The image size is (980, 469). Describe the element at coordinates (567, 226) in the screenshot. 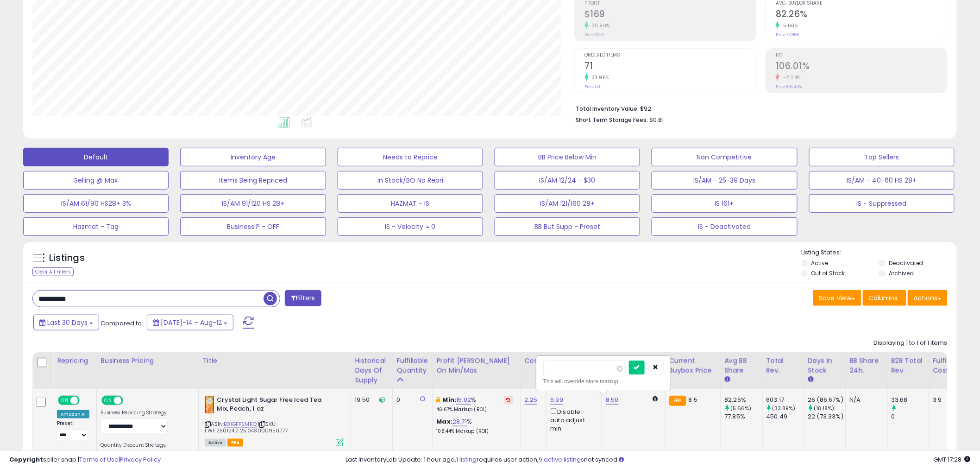

I see `button: BB But Supp - Preset` at that location.